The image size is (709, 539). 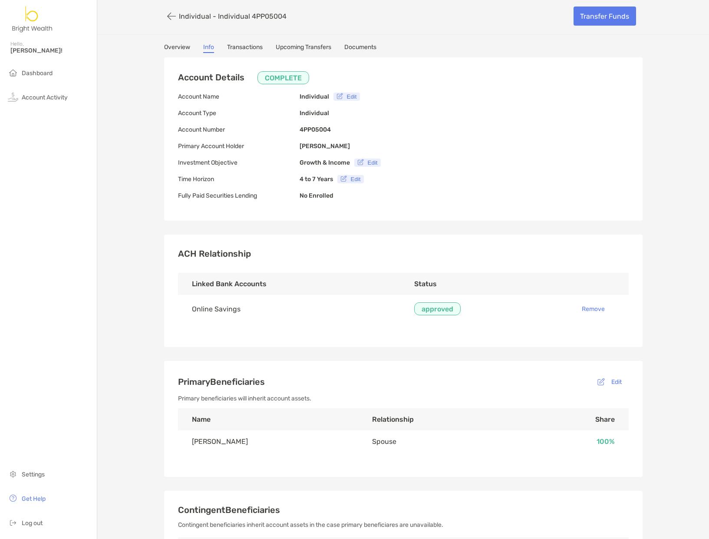 I want to click on b: 4PP05004, so click(x=315, y=129).